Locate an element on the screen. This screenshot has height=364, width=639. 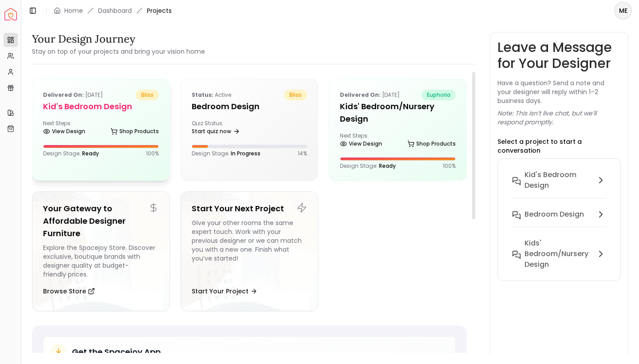
p: Have a question? Send a note and your designer will reply within 1–2 business days. is located at coordinates (559, 92).